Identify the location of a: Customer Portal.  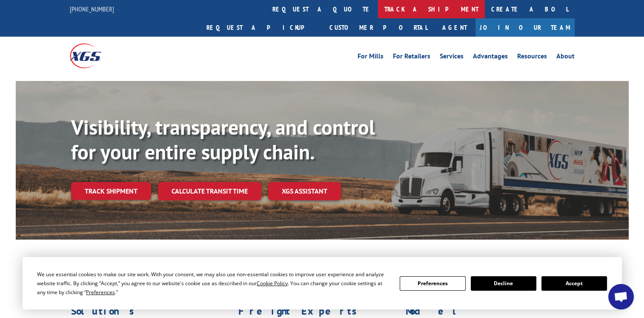
(379, 28).